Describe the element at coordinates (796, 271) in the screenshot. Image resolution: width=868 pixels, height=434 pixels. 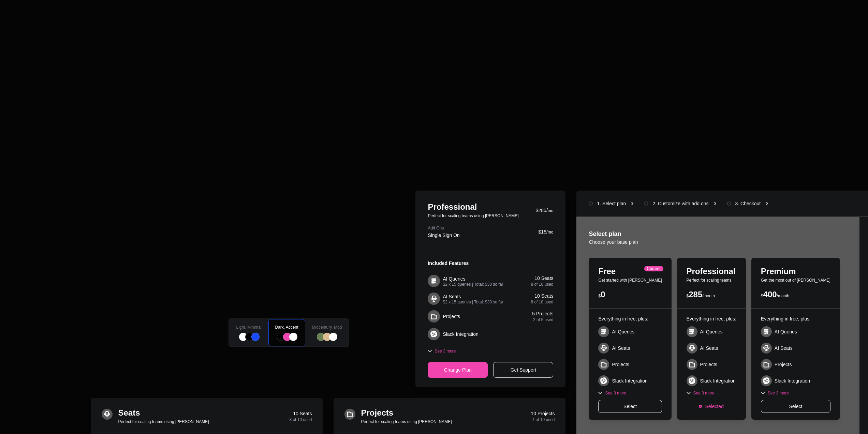
I see `div: Premium` at that location.